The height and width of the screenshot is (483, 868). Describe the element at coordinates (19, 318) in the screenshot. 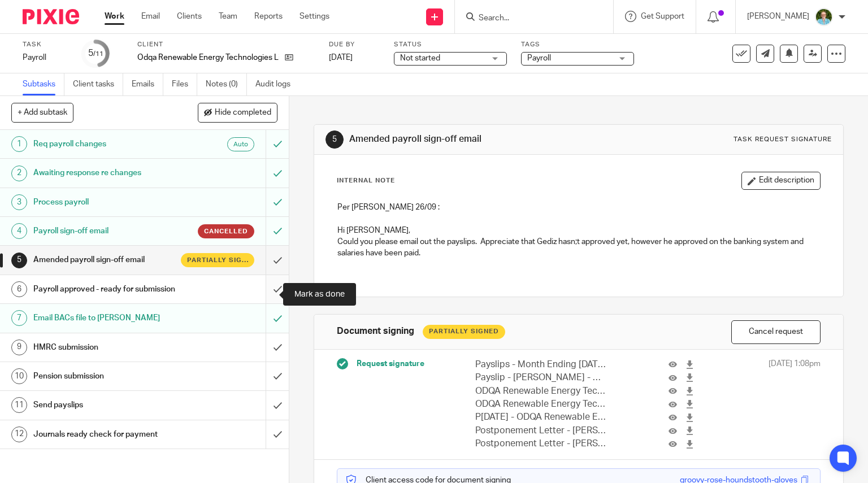

I see `div: 7` at that location.